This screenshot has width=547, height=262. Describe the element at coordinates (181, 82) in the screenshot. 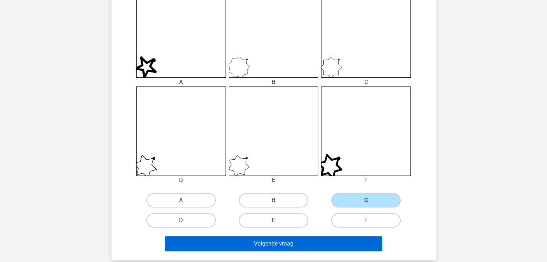

I see `div: A` at that location.